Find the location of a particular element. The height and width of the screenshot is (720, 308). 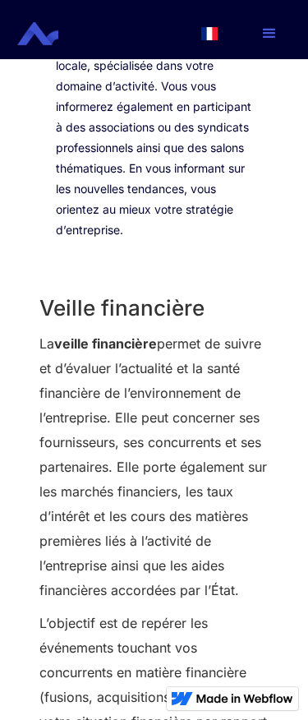

p: La permet de suivre et d’évaluer l’actualité et la santé financière de l’environnement de l’entre... is located at coordinates (154, 467).